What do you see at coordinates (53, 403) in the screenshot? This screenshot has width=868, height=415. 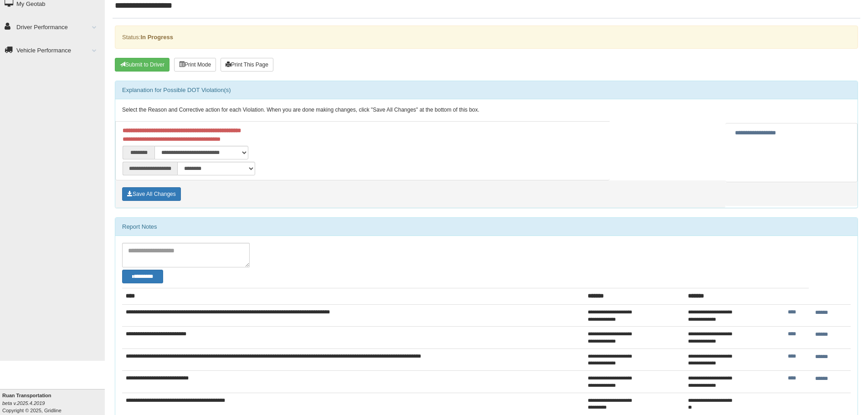 I see `div: Copyright © 2025, Gridline` at bounding box center [53, 403].